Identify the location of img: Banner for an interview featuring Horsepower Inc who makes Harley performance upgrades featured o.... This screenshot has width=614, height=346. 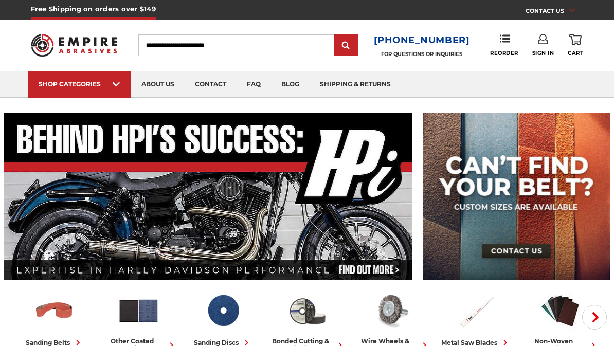
(208, 196).